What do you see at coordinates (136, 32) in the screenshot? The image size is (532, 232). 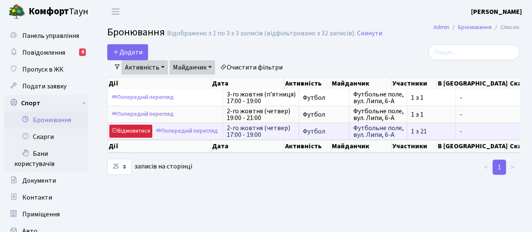 I see `span: Бронювання` at bounding box center [136, 32].